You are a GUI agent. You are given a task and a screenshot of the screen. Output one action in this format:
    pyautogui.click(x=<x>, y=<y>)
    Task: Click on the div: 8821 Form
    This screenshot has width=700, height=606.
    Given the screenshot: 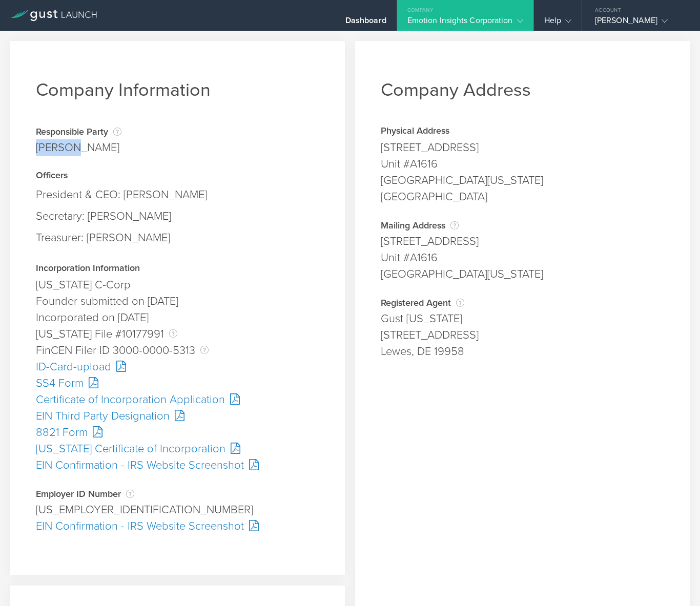 What is the action you would take?
    pyautogui.click(x=177, y=433)
    